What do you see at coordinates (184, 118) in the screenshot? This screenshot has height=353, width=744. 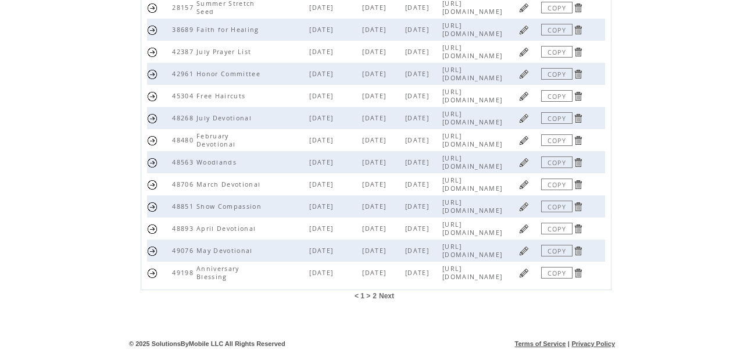 I see `span: 48268` at bounding box center [184, 118].